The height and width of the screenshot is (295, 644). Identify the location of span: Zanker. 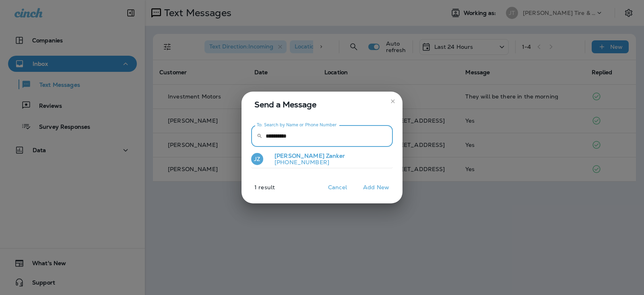
(335, 155).